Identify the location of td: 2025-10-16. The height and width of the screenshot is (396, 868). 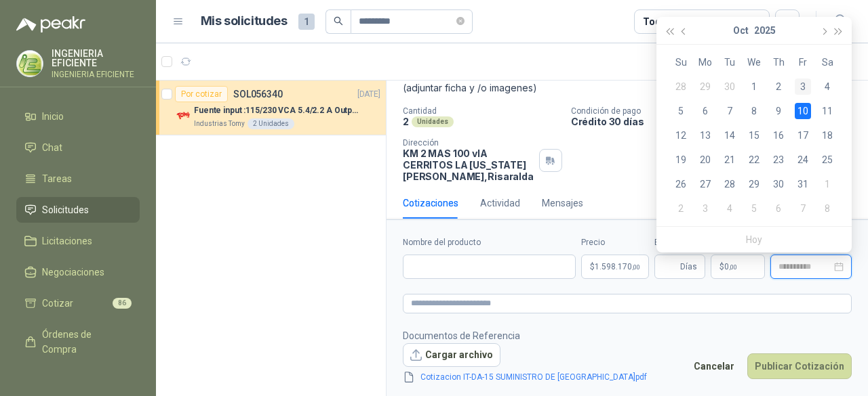
(778, 135).